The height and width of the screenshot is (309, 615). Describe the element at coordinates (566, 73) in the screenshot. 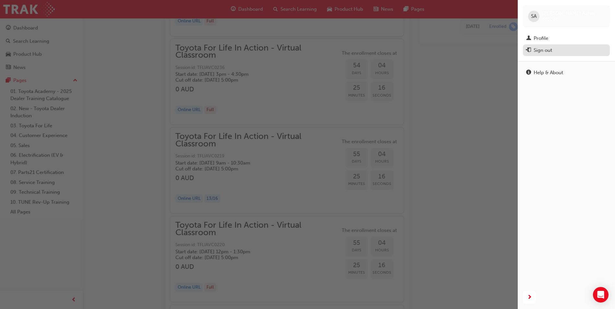

I see `a: Help & About` at that location.